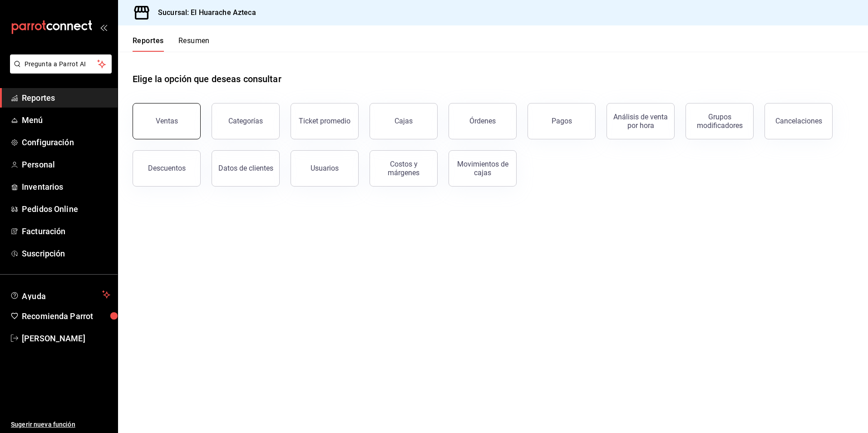  What do you see at coordinates (483, 168) in the screenshot?
I see `div: Movimientos de cajas` at bounding box center [483, 168].